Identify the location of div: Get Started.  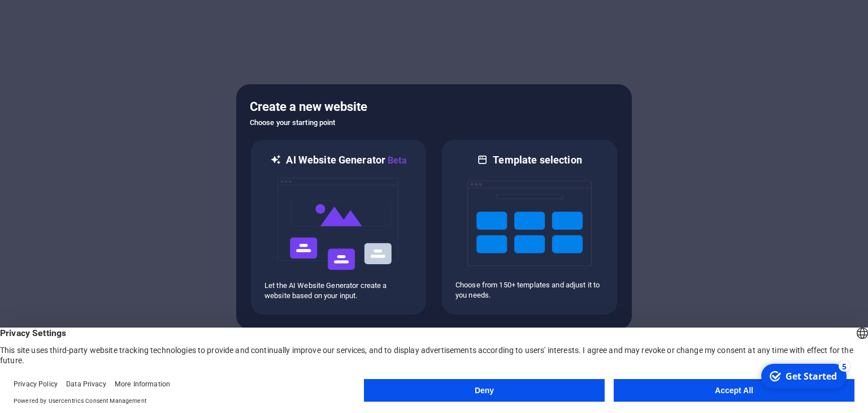
(56, 17).